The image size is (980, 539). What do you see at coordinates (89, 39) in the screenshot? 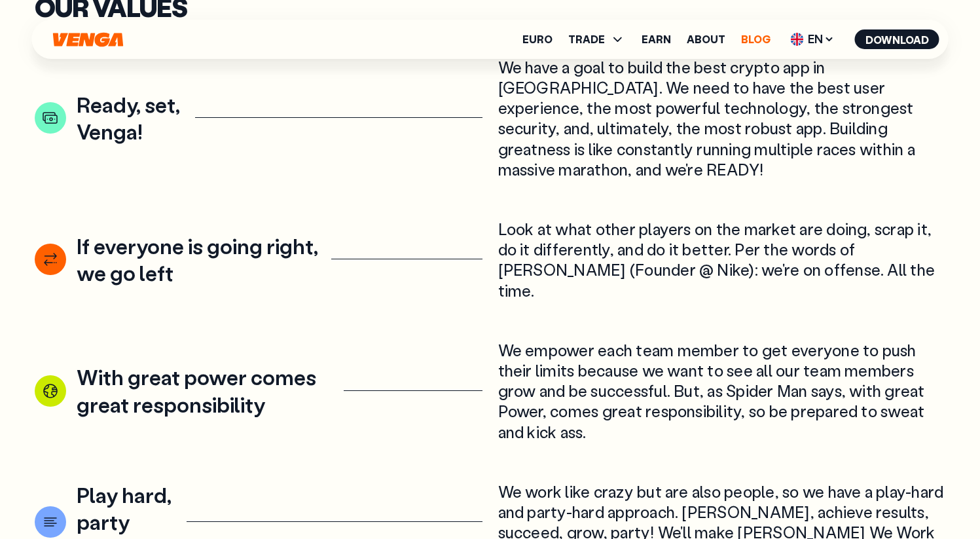
I see `a: Home` at bounding box center [89, 39].